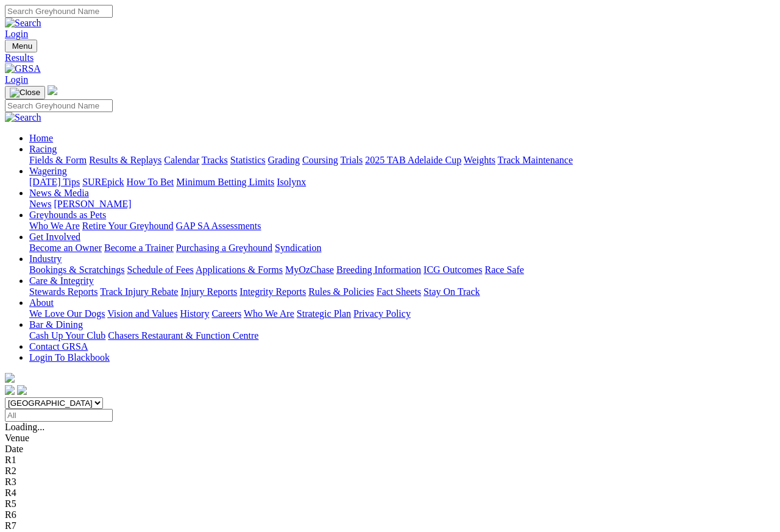  I want to click on a: News, so click(40, 204).